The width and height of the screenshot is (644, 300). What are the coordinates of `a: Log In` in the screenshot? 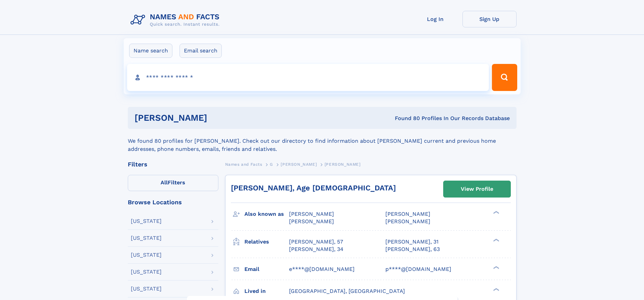 It's located at (435, 19).